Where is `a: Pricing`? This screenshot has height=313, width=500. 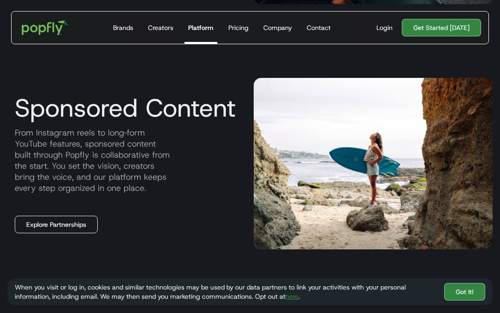
a: Pricing is located at coordinates (238, 28).